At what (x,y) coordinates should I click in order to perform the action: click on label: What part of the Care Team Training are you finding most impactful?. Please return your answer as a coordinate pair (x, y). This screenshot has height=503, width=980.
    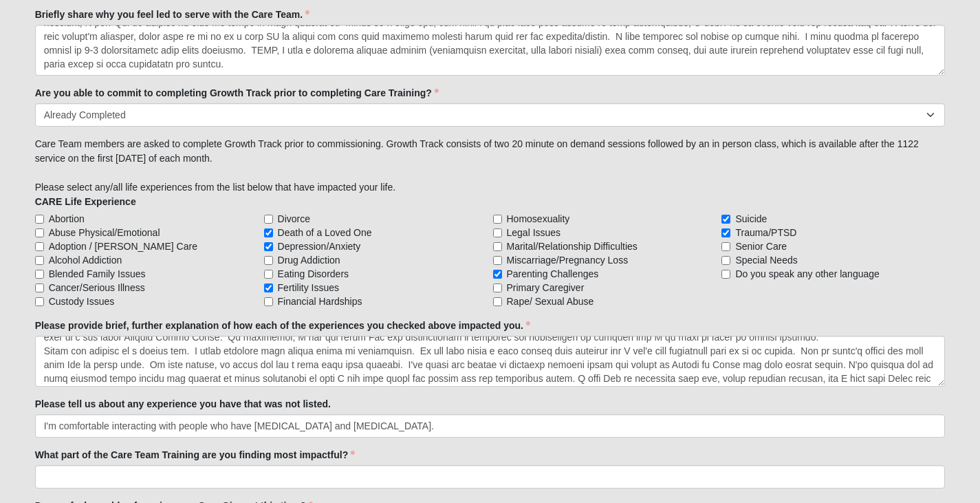
    Looking at the image, I should click on (196, 455).